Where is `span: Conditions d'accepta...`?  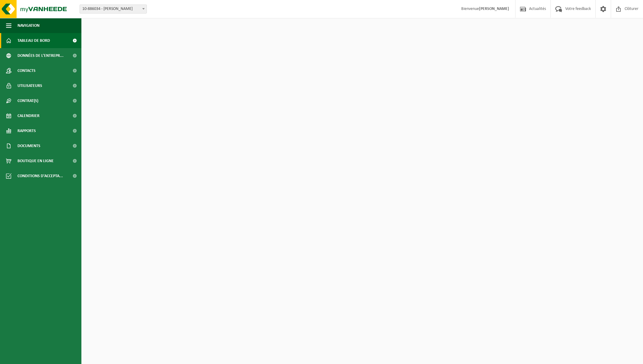
span: Conditions d'accepta... is located at coordinates (40, 176).